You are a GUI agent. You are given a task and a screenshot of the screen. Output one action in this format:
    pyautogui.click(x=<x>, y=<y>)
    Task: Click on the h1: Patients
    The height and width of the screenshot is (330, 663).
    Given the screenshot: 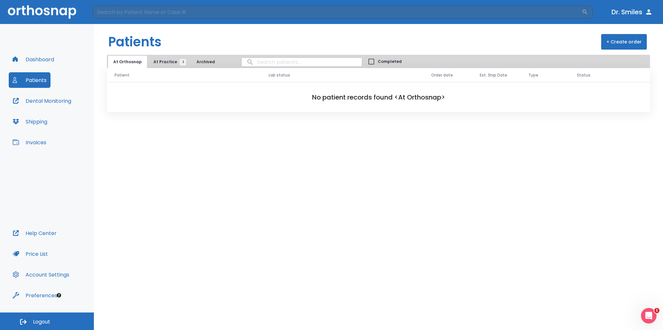 What is the action you would take?
    pyautogui.click(x=135, y=42)
    